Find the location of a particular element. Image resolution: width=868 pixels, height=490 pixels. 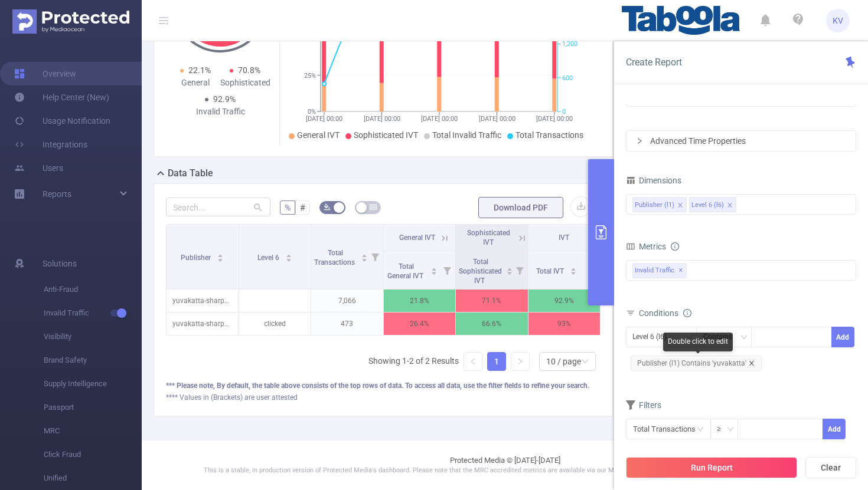

input: Search... is located at coordinates (218, 207).